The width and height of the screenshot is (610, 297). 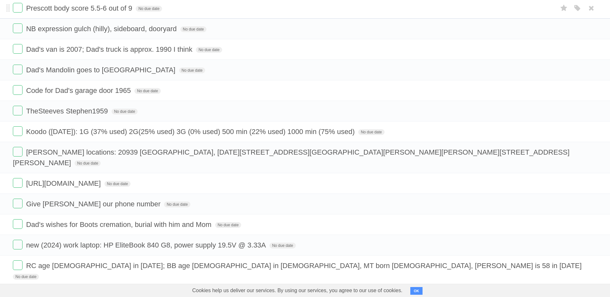 I want to click on button: OK, so click(x=416, y=291).